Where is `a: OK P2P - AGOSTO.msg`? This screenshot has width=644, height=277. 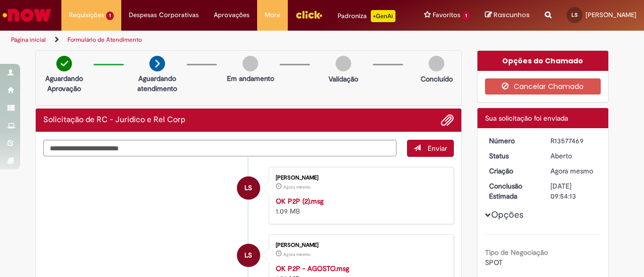 a: OK P2P - AGOSTO.msg is located at coordinates (313, 268).